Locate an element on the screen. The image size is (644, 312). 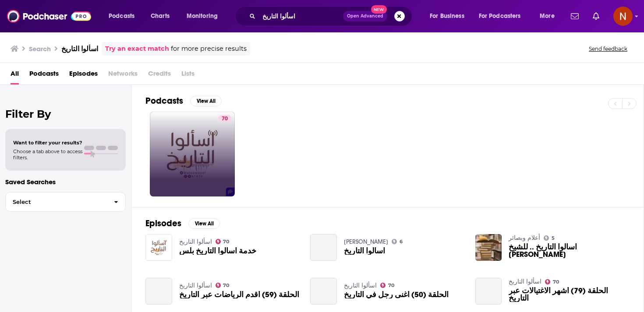
span: Monitoring is located at coordinates (202, 16).